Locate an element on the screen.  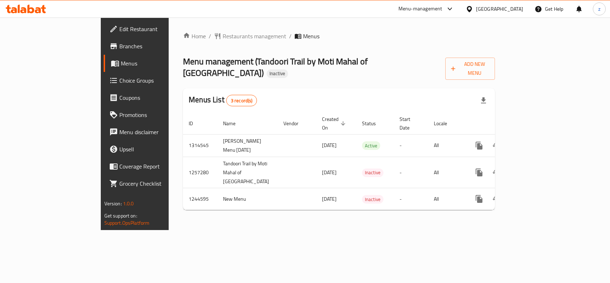
a: Menu disclaimer is located at coordinates (153, 132).